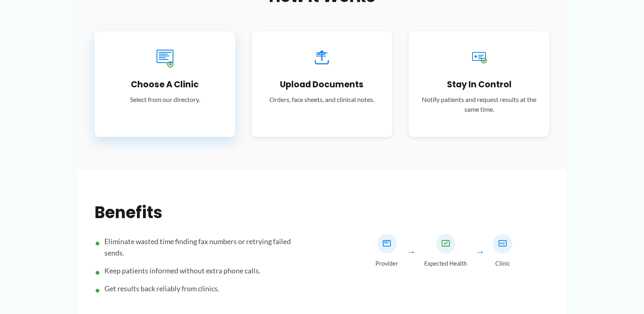 The width and height of the screenshot is (644, 314). Describe the element at coordinates (201, 272) in the screenshot. I see `li: Keep patients informed without extra phone calls.` at that location.